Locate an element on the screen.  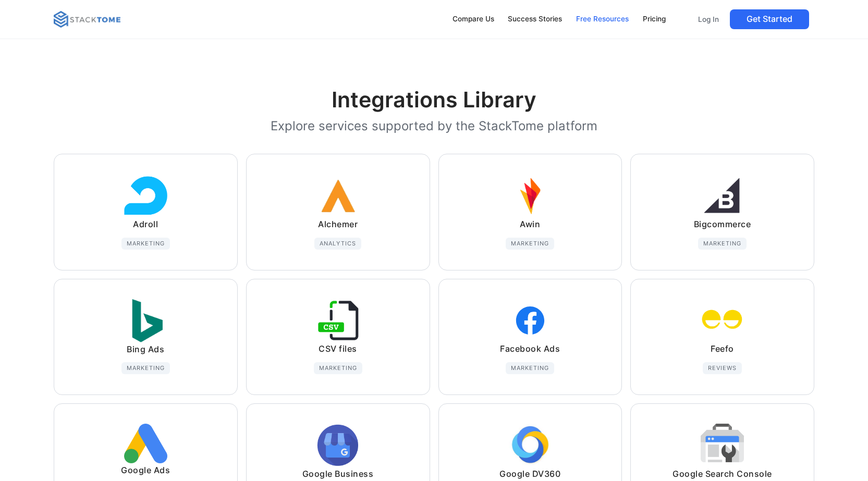
div: Compare Us is located at coordinates (473, 19).